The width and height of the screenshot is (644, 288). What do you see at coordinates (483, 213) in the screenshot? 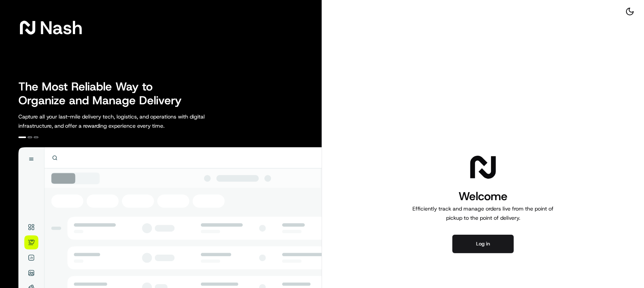
I see `p: Efficiently track and manage orders live from the point of pickup to the point of delivery.` at bounding box center [483, 213].